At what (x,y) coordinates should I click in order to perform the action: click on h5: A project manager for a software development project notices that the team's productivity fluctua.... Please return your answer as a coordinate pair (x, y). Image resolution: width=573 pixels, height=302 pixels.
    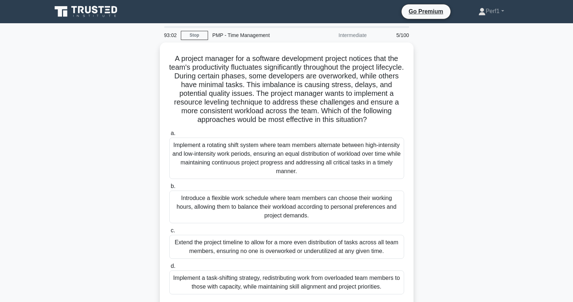
    Looking at the image, I should click on (287, 89).